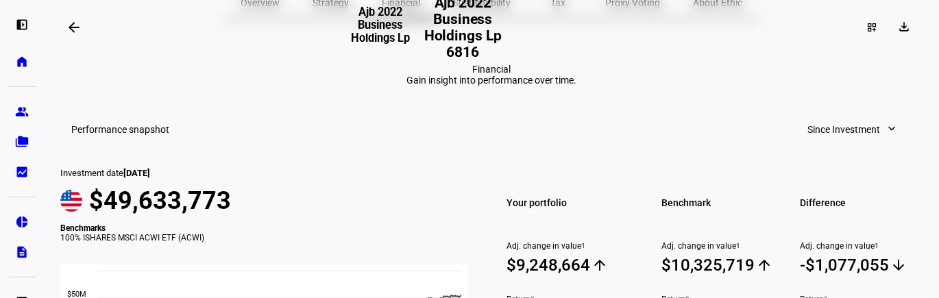 The image size is (939, 298). I want to click on div: Benchmarks, so click(264, 228).